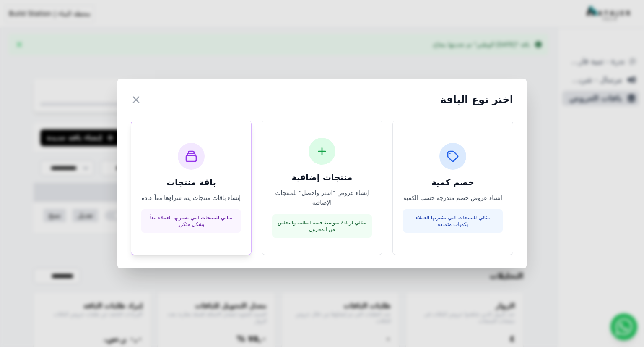 Image resolution: width=644 pixels, height=347 pixels. I want to click on p: مثالي للمنتجات التي يشتريها العملاء بكميات متعددة, so click(453, 221).